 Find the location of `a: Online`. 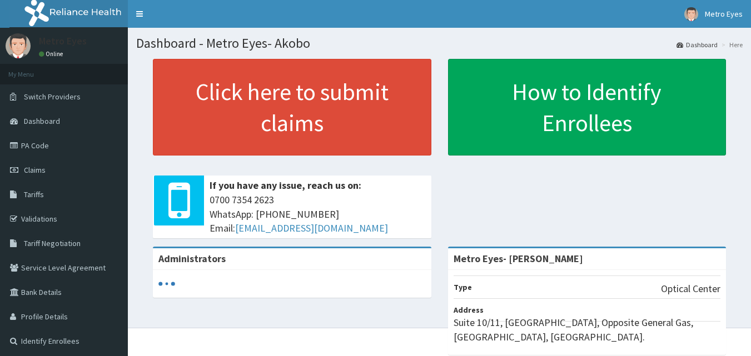

a: Online is located at coordinates (52, 54).